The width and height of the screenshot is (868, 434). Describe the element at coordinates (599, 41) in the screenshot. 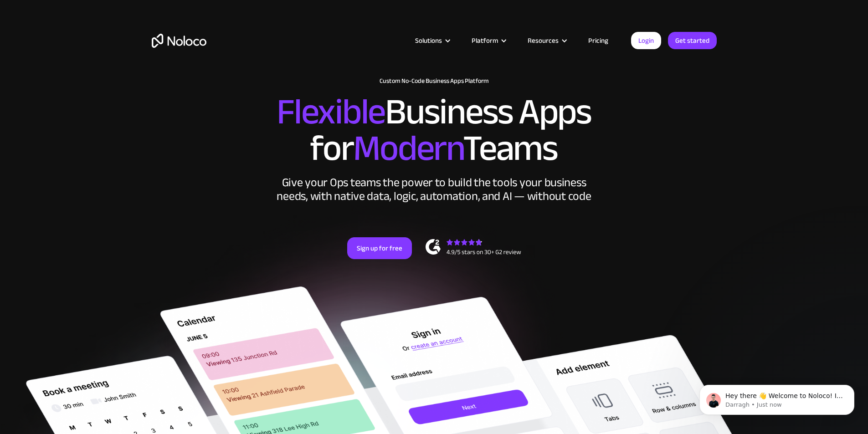

I see `a: Pricing` at that location.